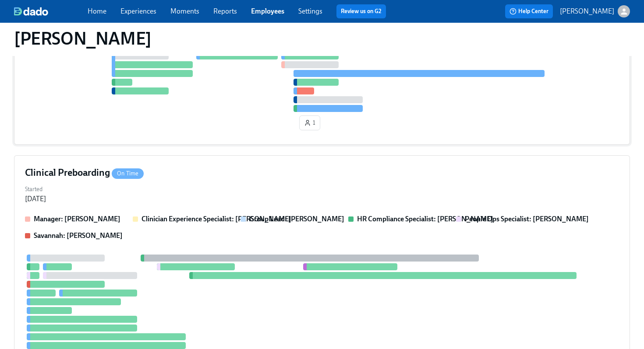 Image resolution: width=644 pixels, height=349 pixels. Describe the element at coordinates (360, 11) in the screenshot. I see `button: Review us on G2` at that location.